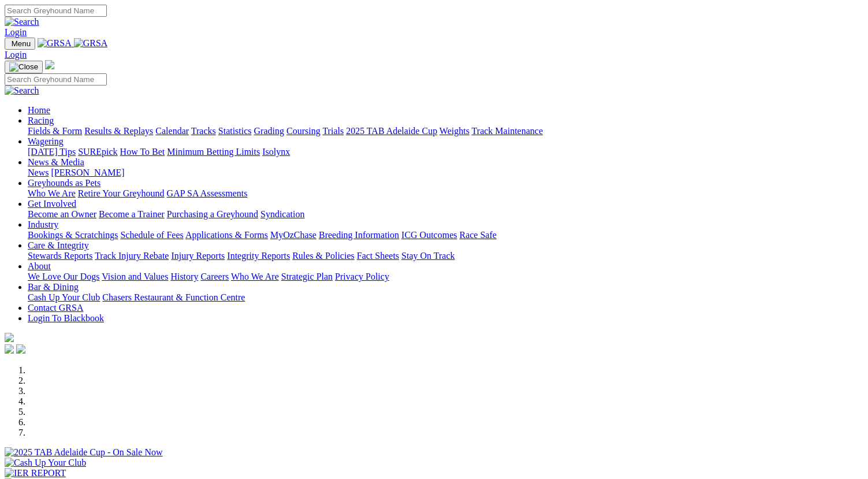 Image resolution: width=868 pixels, height=479 pixels. Describe the element at coordinates (203, 130) in the screenshot. I see `a: Tracks` at that location.